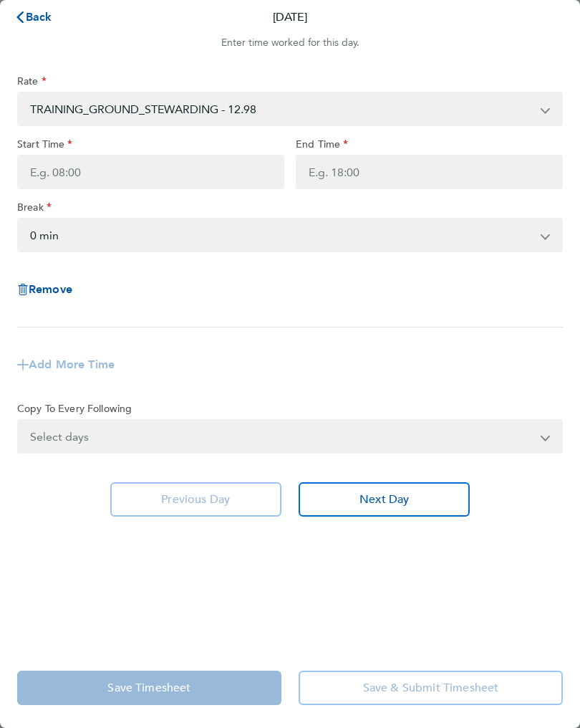 This screenshot has height=728, width=580. Describe the element at coordinates (384, 500) in the screenshot. I see `button: Next Day` at that location.